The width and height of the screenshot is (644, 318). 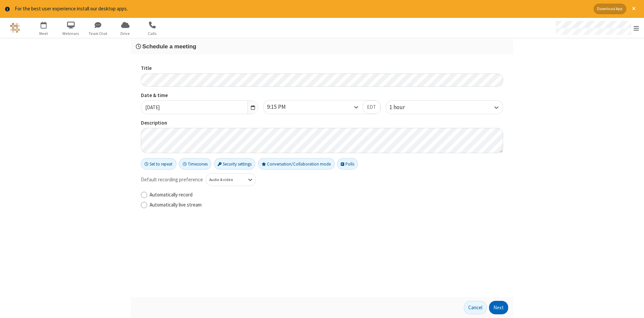 I want to click on button: Close alert, so click(x=634, y=9).